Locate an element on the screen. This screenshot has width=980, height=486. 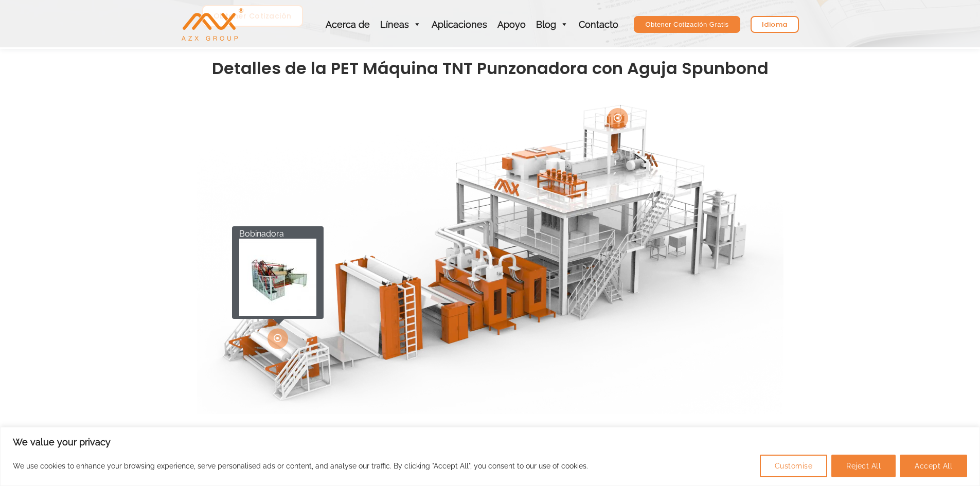
button: Reject All is located at coordinates (863, 466).